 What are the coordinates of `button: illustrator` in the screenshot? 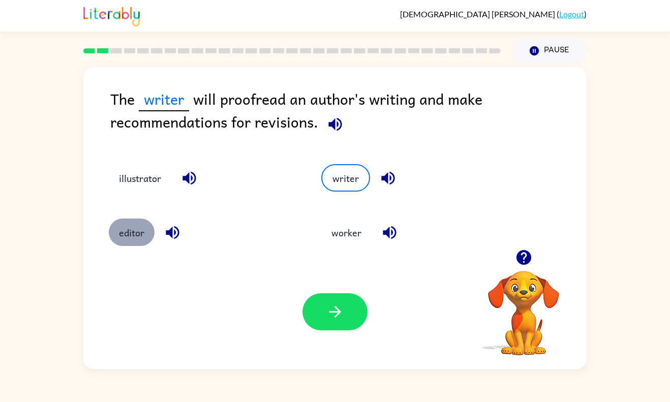 It's located at (140, 178).